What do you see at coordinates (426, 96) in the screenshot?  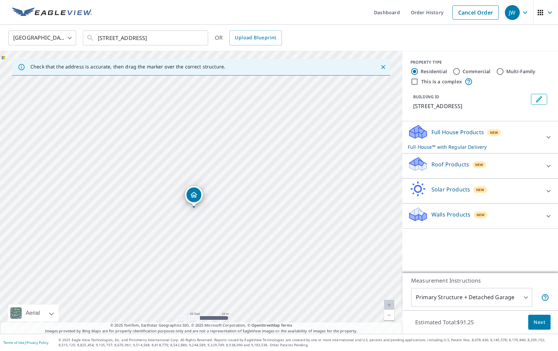 I see `p: BUILDING ID` at bounding box center [426, 96].